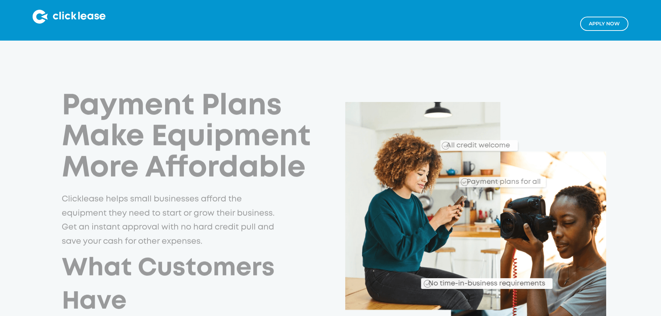 The height and width of the screenshot is (316, 661). I want to click on h1: Payment Plans Make Equipment More Affordable, so click(193, 137).